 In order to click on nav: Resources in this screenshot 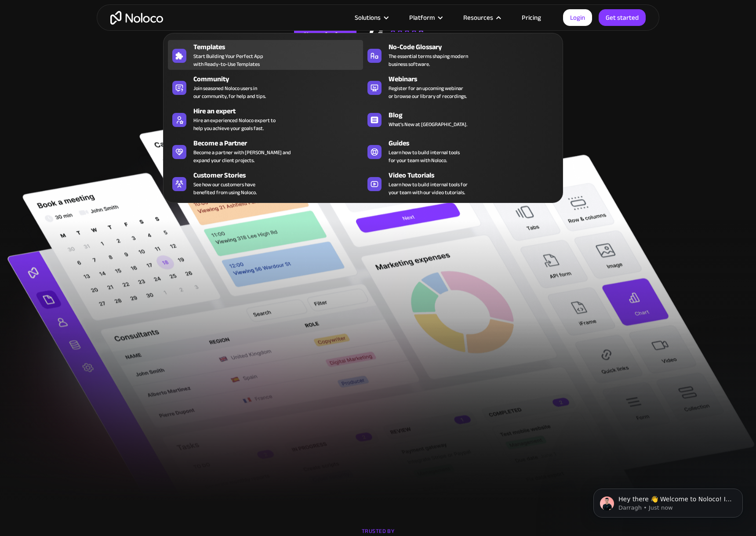, I will do `click(363, 112)`.